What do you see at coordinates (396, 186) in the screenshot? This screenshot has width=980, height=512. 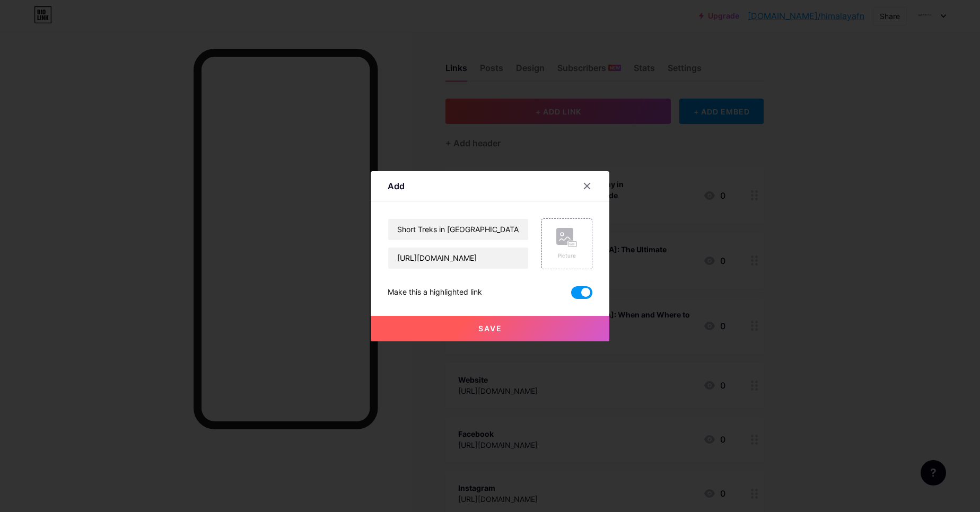 I see `div: Add` at bounding box center [396, 186].